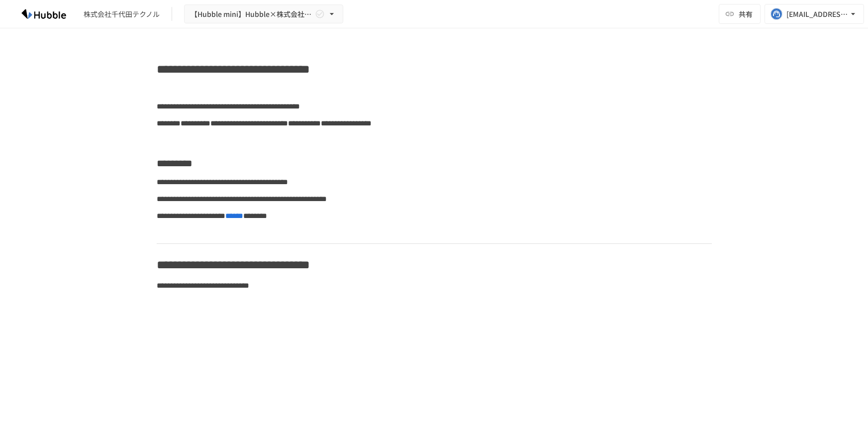 The height and width of the screenshot is (438, 868). Describe the element at coordinates (251, 14) in the screenshot. I see `span: 【Hubble mini】Hubble×株式会社千代田テクノル オンボーディングプロジェクト` at that location.